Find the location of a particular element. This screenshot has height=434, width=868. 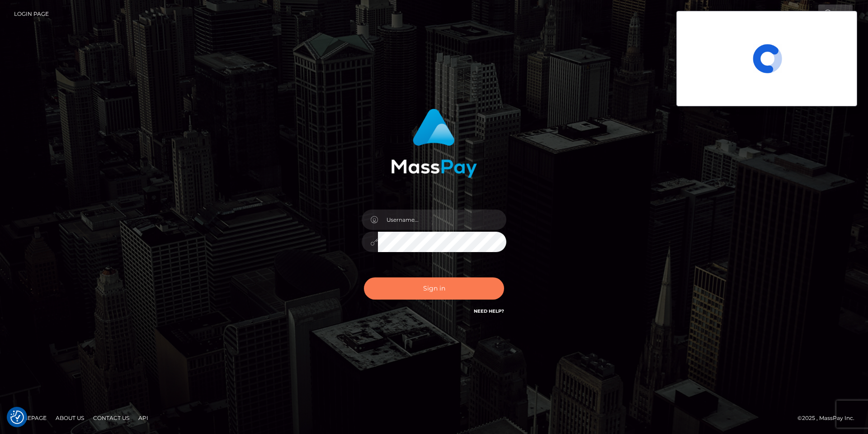

a: API is located at coordinates (143, 418).